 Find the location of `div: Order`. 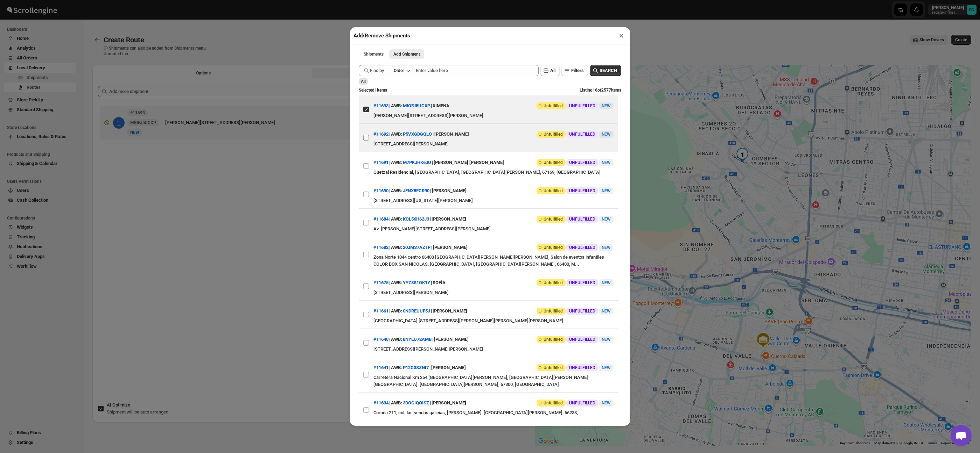

div: Order is located at coordinates (399, 70).